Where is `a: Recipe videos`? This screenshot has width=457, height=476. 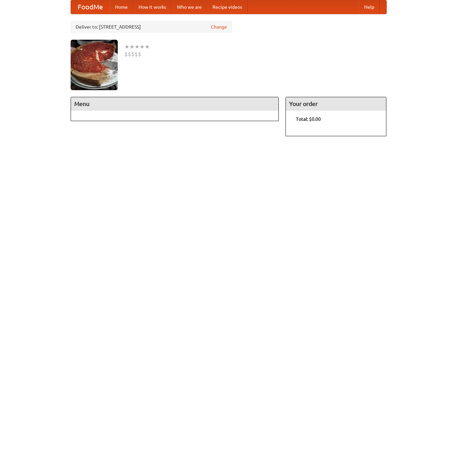 a: Recipe videos is located at coordinates (228, 7).